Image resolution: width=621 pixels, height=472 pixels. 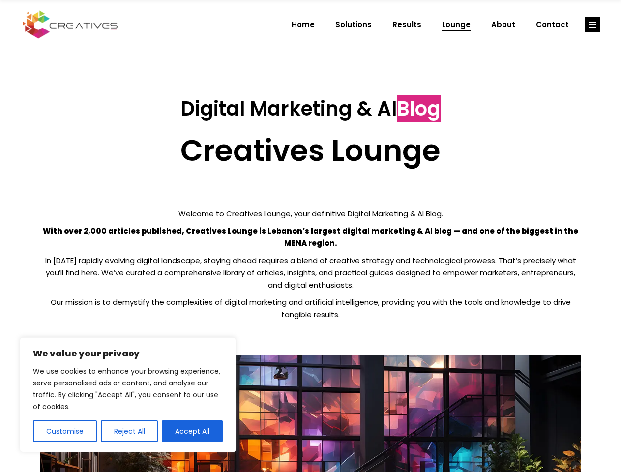 I want to click on a: Solutions, so click(x=354, y=25).